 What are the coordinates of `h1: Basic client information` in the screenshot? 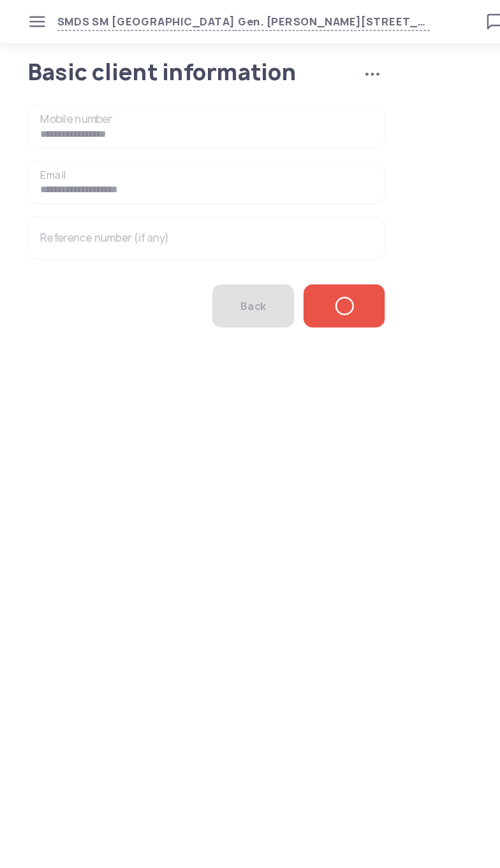 It's located at (150, 60).